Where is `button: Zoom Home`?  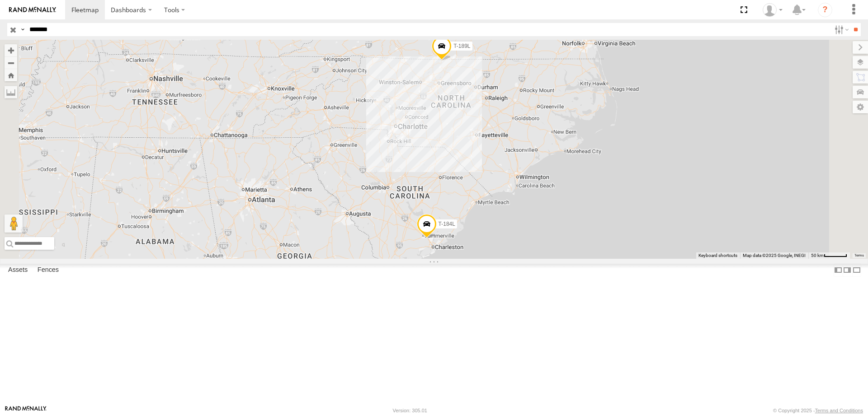
button: Zoom Home is located at coordinates (11, 75).